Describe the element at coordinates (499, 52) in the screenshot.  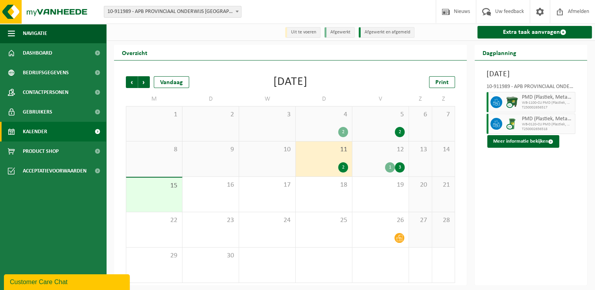
I see `h2: Dagplanning` at that location.